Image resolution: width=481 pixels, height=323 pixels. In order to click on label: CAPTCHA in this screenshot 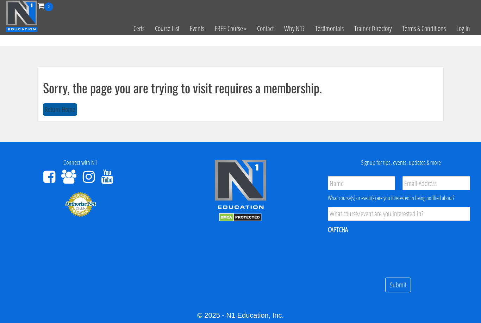, I will do `click(338, 230)`.